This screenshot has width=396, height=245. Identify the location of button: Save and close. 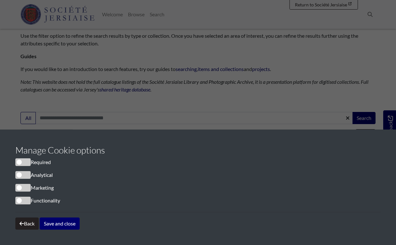
(59, 223).